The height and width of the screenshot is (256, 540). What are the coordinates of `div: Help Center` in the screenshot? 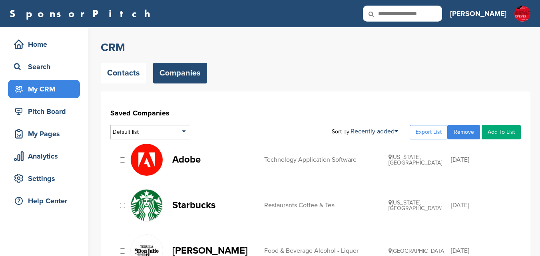 It's located at (46, 201).